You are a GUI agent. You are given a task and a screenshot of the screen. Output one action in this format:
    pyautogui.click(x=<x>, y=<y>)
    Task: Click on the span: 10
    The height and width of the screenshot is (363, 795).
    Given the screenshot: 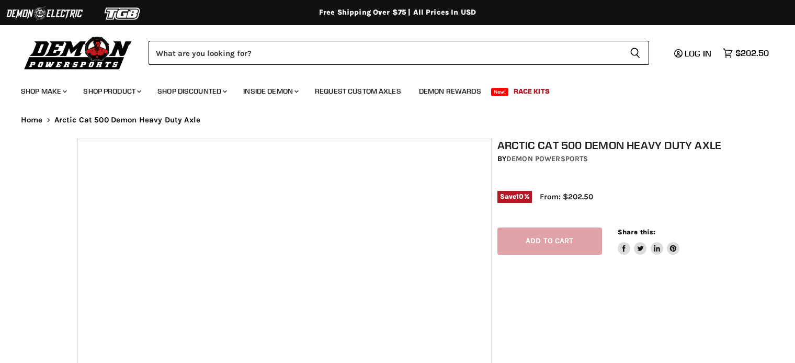 What is the action you would take?
    pyautogui.click(x=520, y=196)
    